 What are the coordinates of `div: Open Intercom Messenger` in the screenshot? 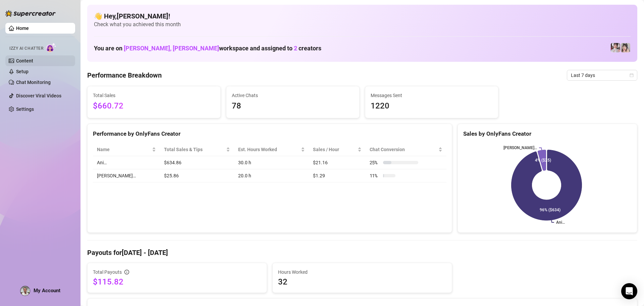 It's located at (629, 291).